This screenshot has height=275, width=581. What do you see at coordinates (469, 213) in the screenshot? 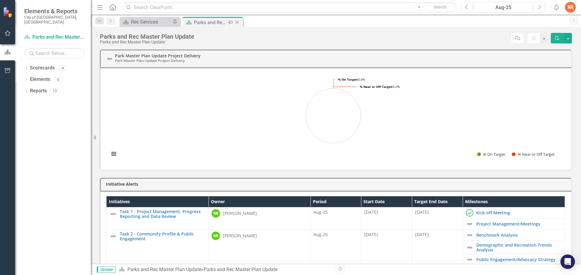
I see `img: Completed` at bounding box center [469, 213].